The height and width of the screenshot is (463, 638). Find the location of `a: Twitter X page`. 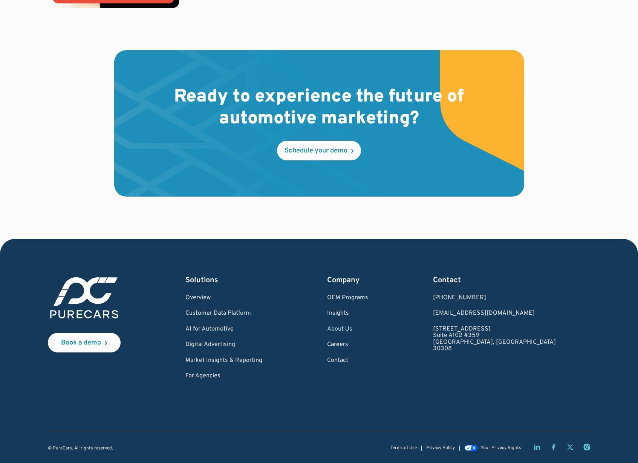

a: Twitter X page is located at coordinates (571, 447).